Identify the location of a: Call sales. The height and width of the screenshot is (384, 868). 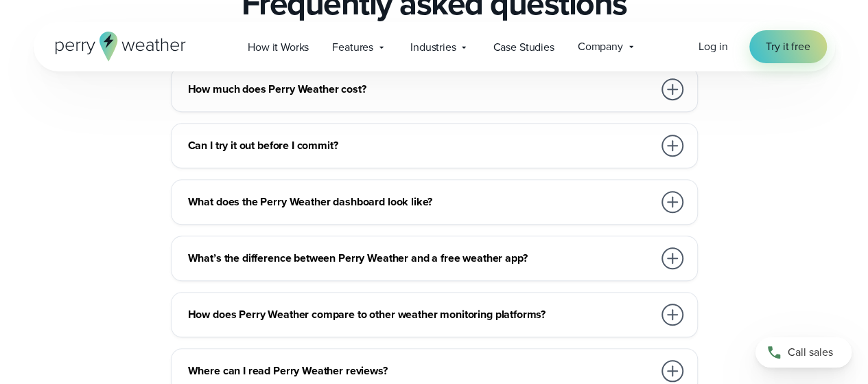
(803, 353).